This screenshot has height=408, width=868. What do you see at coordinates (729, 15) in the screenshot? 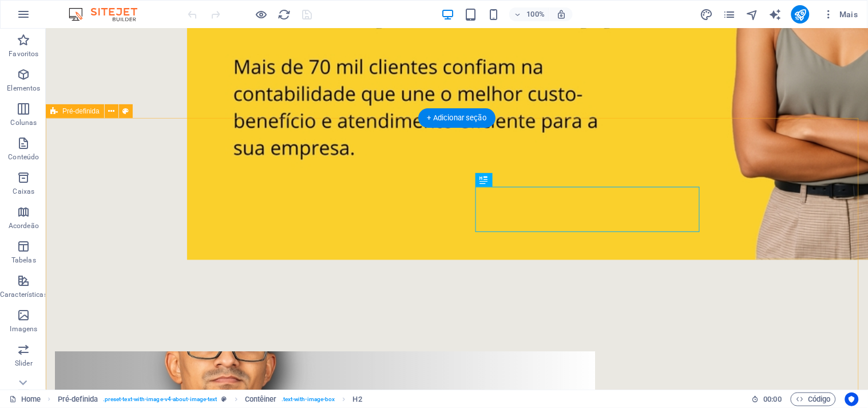
I see `i: Páginas (Ctrl+Alt+S)` at bounding box center [729, 15].